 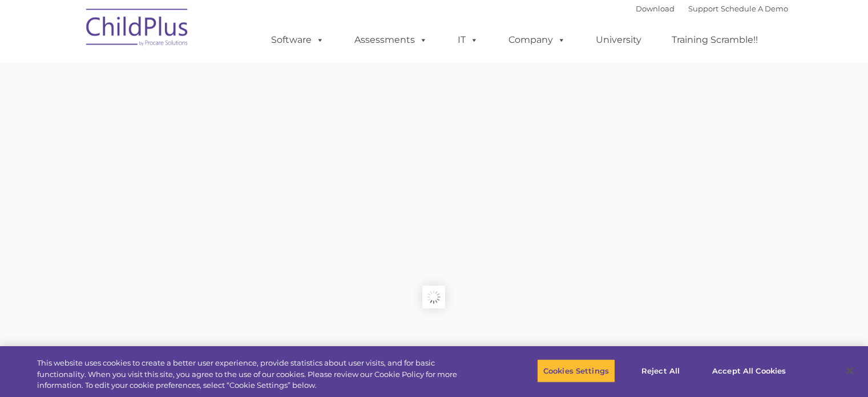 I want to click on img: ChildPlus by Procare Solutions, so click(x=137, y=29).